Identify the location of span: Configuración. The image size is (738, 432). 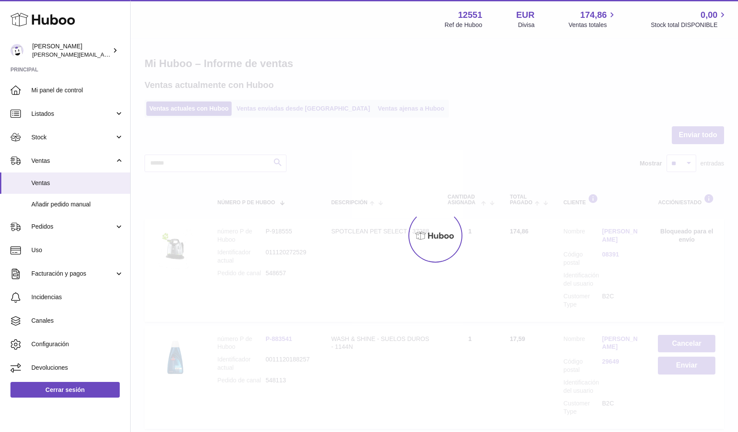
(77, 344).